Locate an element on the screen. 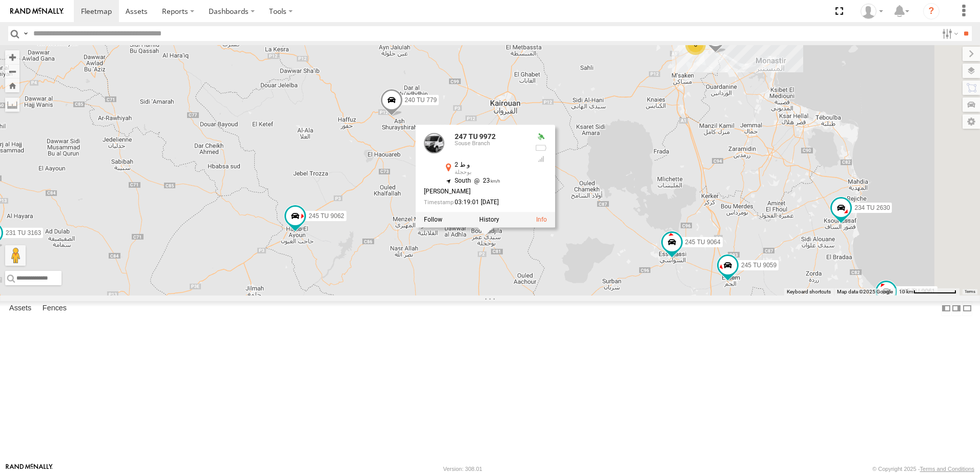  a: 247 TU 9972 is located at coordinates (475, 136).